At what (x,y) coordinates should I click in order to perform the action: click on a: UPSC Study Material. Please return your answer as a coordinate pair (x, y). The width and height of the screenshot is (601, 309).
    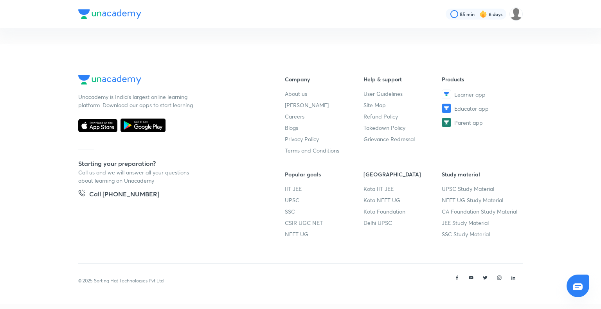
    Looking at the image, I should click on (481, 189).